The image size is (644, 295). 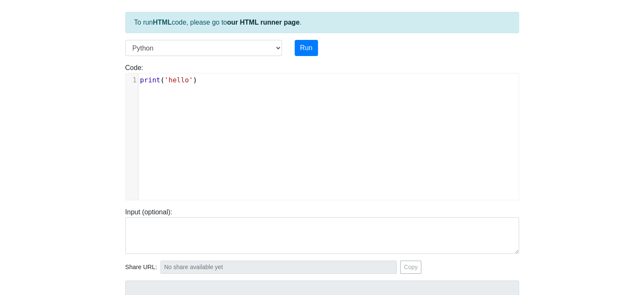 What do you see at coordinates (141, 267) in the screenshot?
I see `span: Share URL:` at bounding box center [141, 267].